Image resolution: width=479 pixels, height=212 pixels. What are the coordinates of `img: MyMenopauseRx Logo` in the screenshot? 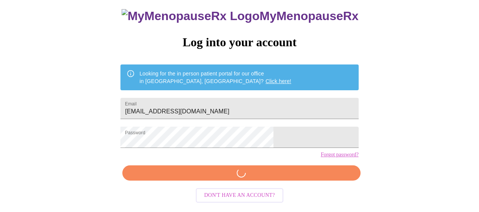 It's located at (190, 16).